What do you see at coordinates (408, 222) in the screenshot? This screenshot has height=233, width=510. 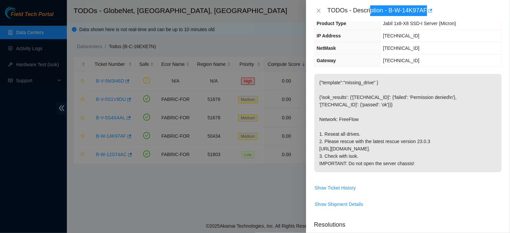 I see `p: Resolutions` at bounding box center [408, 222].